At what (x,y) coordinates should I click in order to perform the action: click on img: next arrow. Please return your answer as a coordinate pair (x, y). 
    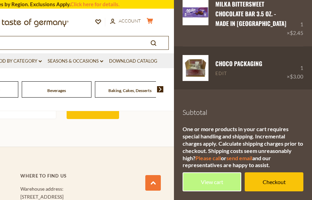
    Looking at the image, I should click on (160, 89).